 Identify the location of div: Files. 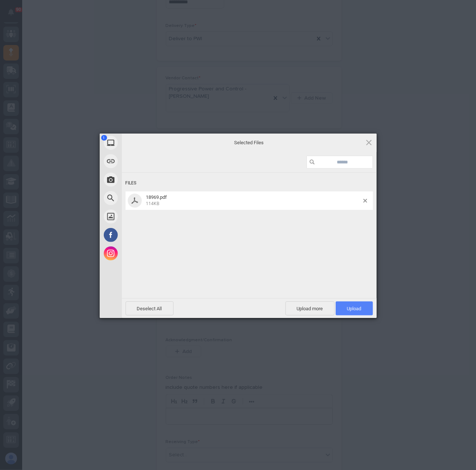
(249, 183).